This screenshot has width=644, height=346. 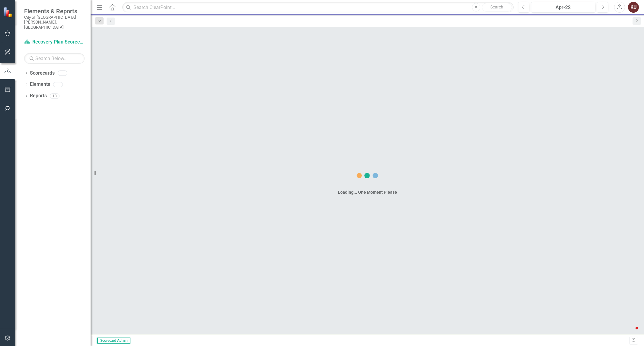 What do you see at coordinates (368, 192) in the screenshot?
I see `div: Loading... One Moment Please` at bounding box center [368, 192].